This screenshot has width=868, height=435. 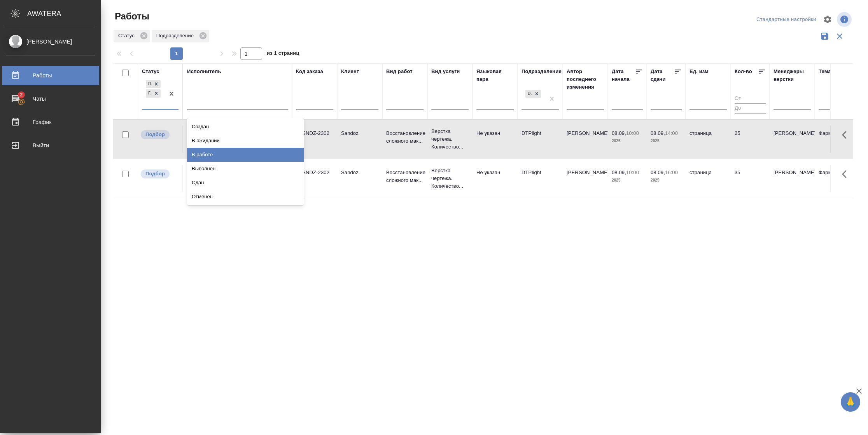 What do you see at coordinates (176, 36) in the screenshot?
I see `p: Подразделение` at bounding box center [176, 36].